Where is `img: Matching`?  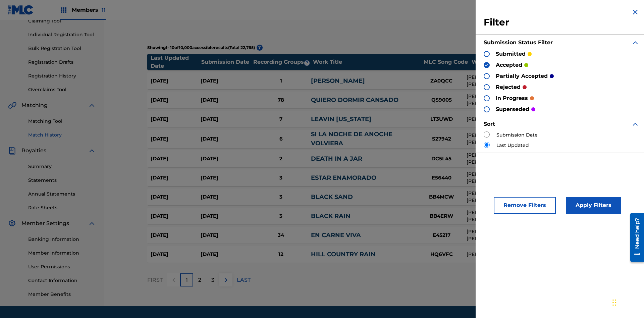
img: Matching is located at coordinates (12, 105).